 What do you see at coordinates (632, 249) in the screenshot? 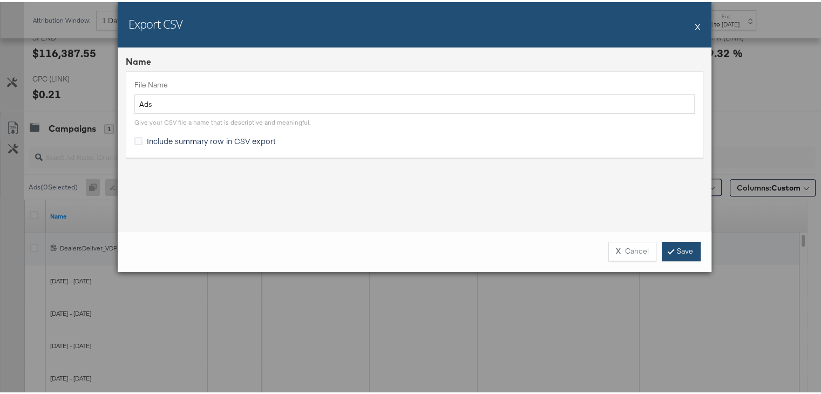
I see `button: XCancel` at bounding box center [632, 249].